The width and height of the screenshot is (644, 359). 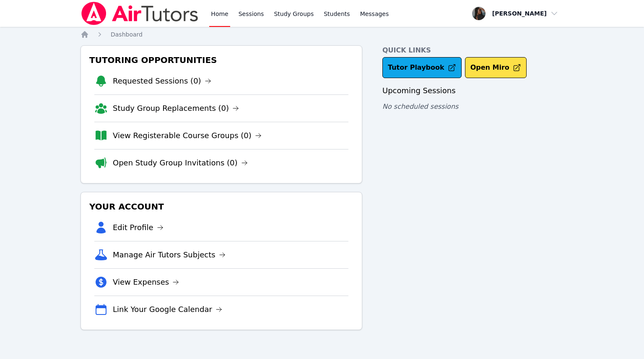 What do you see at coordinates (138, 227) in the screenshot?
I see `a: Edit Profile` at bounding box center [138, 227].